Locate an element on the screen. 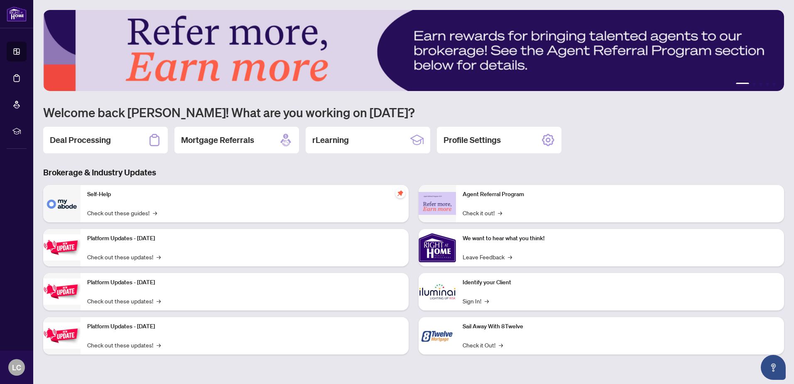  img: logo is located at coordinates (17, 14).